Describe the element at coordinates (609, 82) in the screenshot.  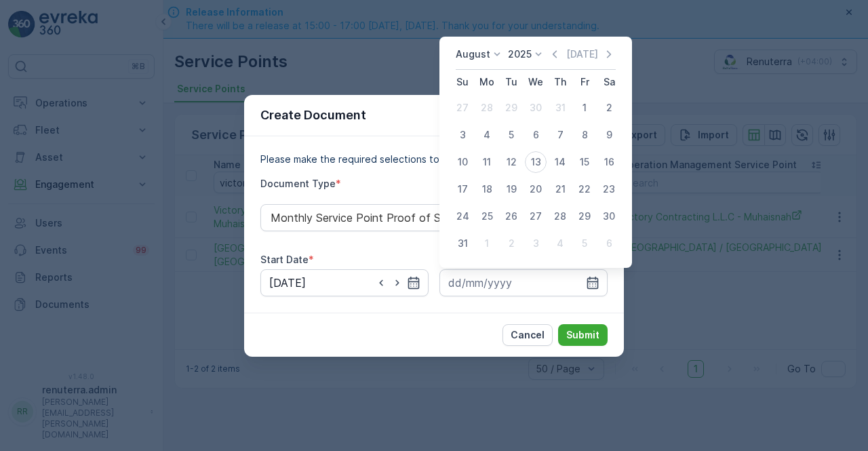
I see `th: Saturday` at that location.